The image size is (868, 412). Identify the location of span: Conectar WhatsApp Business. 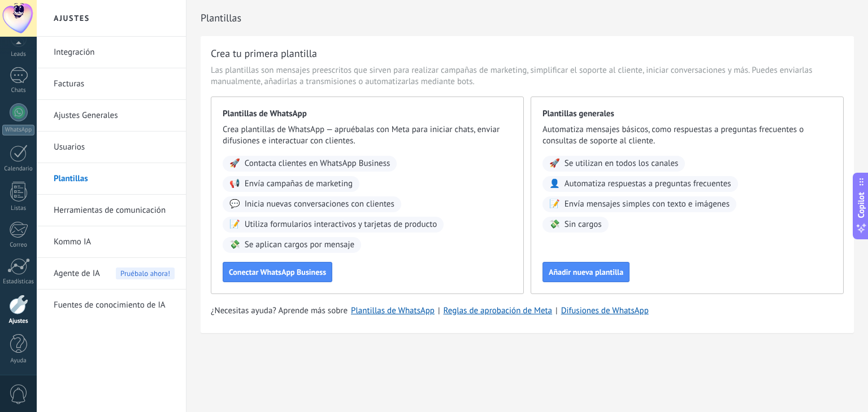
(277, 272).